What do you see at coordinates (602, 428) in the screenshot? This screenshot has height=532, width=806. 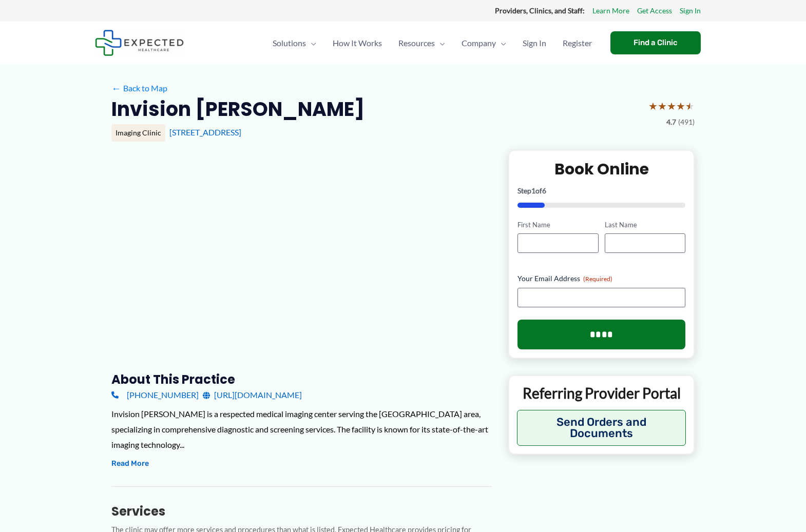 I see `button: Send Orders and Documents` at bounding box center [602, 428].